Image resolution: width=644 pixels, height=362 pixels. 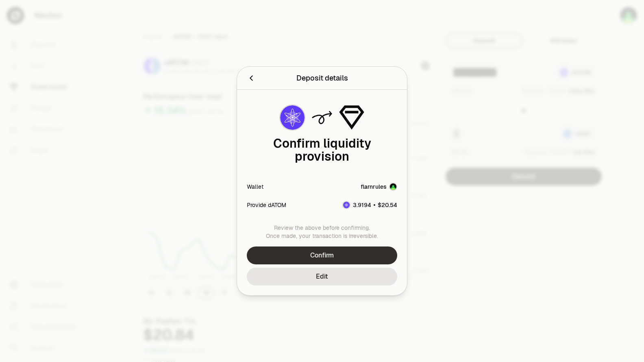 What do you see at coordinates (322, 78) in the screenshot?
I see `div: Deposit details` at bounding box center [322, 78].